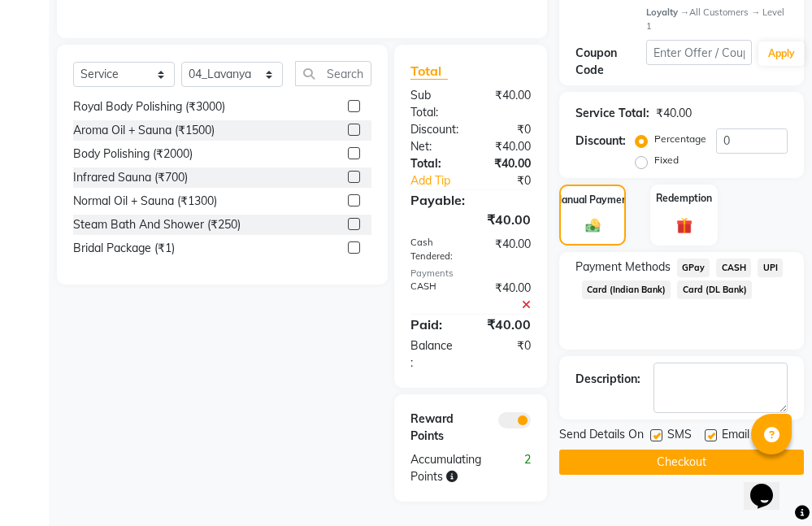  What do you see at coordinates (608, 379) in the screenshot?
I see `div: Description:` at bounding box center [608, 379].